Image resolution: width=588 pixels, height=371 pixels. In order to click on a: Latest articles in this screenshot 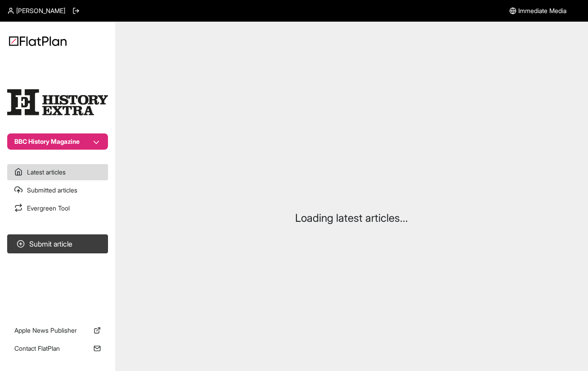, I will do `click(58, 172)`.